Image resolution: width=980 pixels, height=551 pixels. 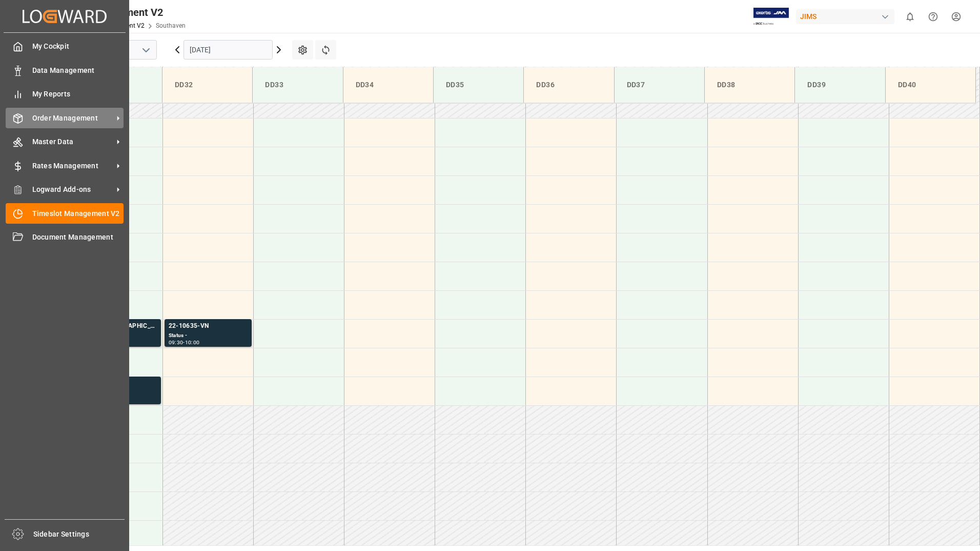 What do you see at coordinates (845, 17) in the screenshot?
I see `div: JIMS` at bounding box center [845, 17].